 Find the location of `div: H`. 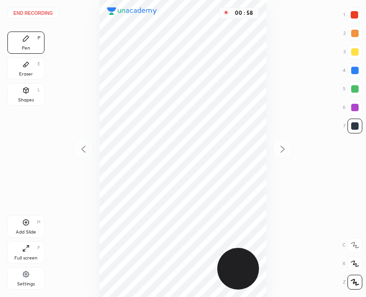

div: H is located at coordinates (38, 222).